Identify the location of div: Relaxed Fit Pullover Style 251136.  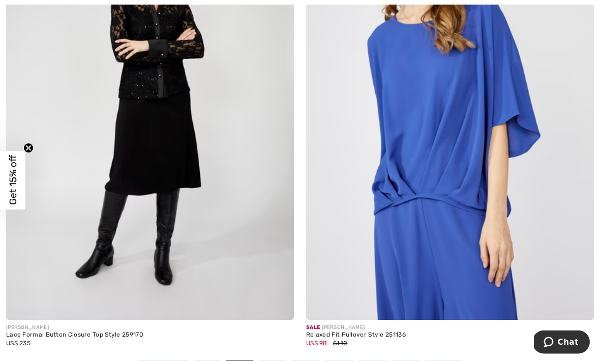
(450, 336).